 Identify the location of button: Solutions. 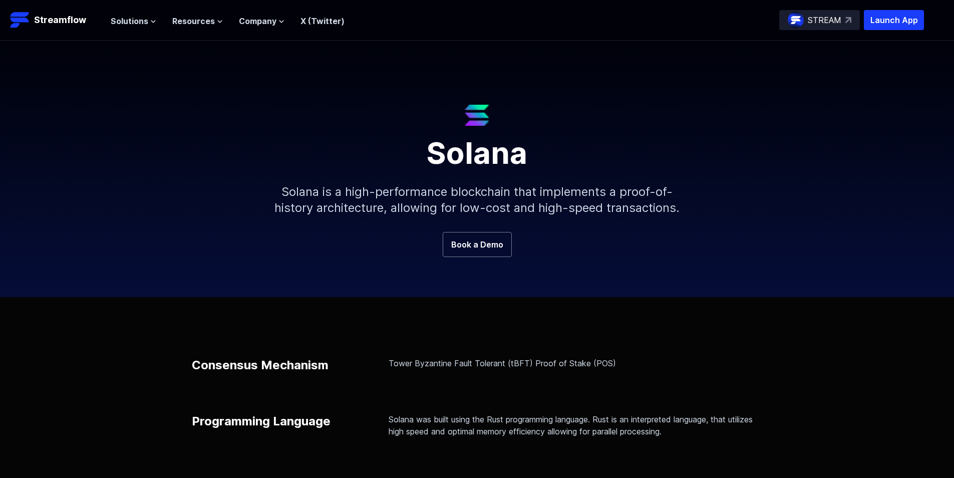
(133, 21).